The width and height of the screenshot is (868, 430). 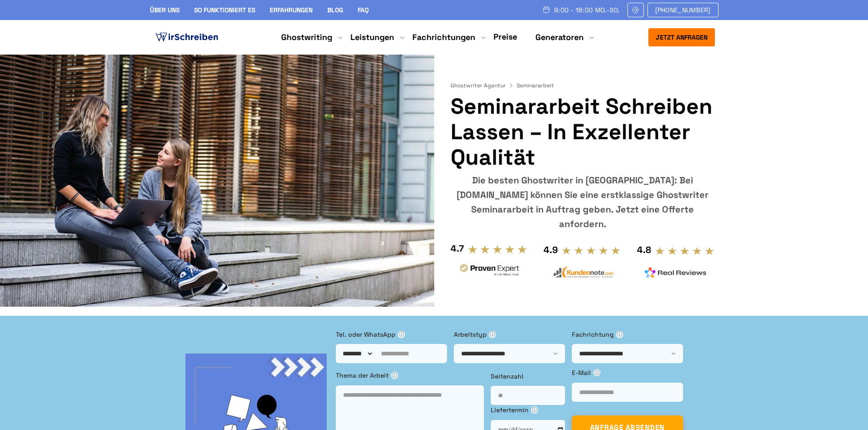 I want to click on img: Schedule, so click(x=546, y=9).